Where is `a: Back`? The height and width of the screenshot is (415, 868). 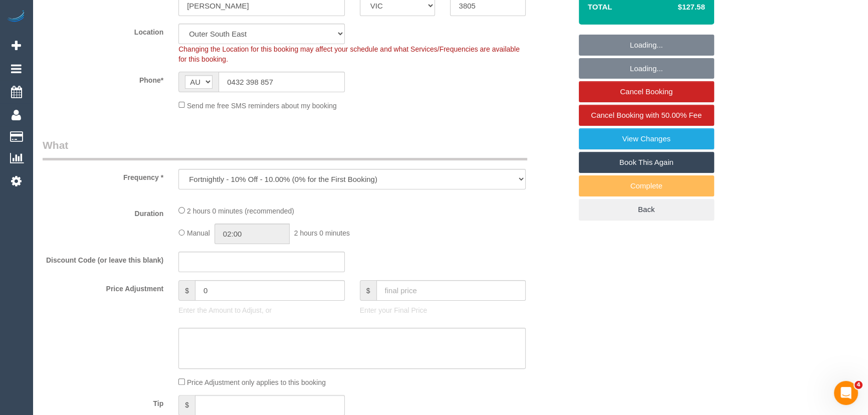
a: Back is located at coordinates (646, 209).